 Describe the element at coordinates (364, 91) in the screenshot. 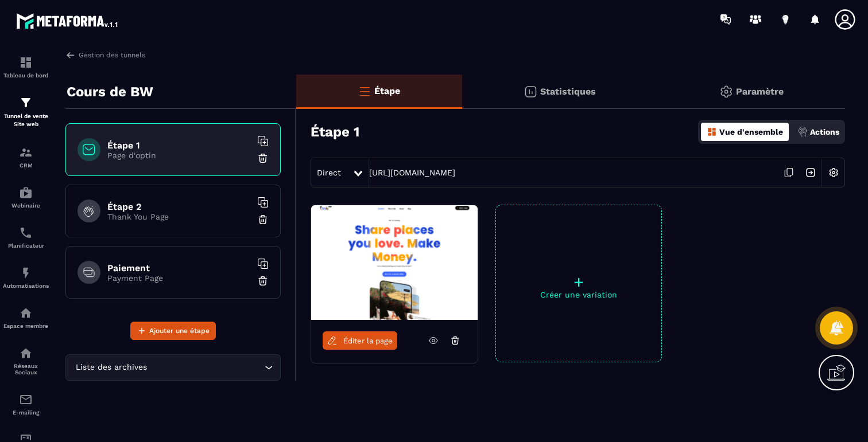

I see `img: bars-o.4a397970.svg` at that location.